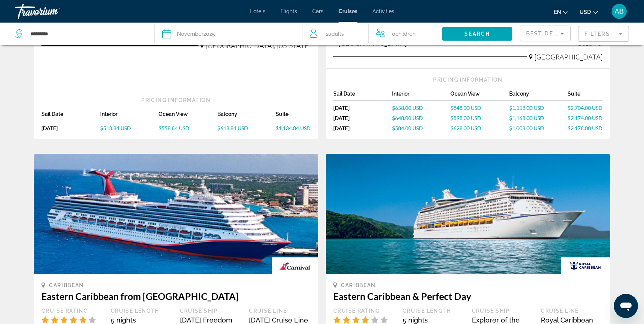 The width and height of the screenshot is (644, 324). I want to click on button: User Menu, so click(619, 11).